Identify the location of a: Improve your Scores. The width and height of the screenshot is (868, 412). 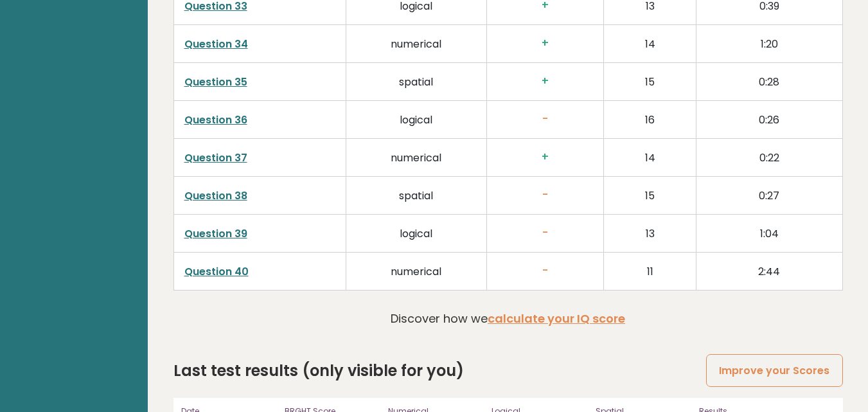
(774, 371).